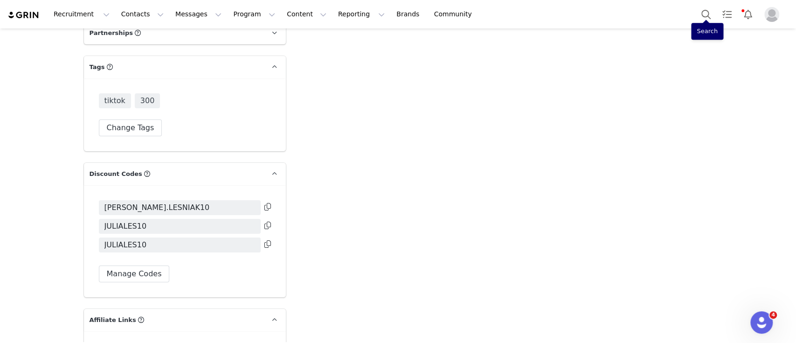 This screenshot has width=796, height=343. What do you see at coordinates (771, 14) in the screenshot?
I see `img: placeholder-profile.jpg` at bounding box center [771, 14].